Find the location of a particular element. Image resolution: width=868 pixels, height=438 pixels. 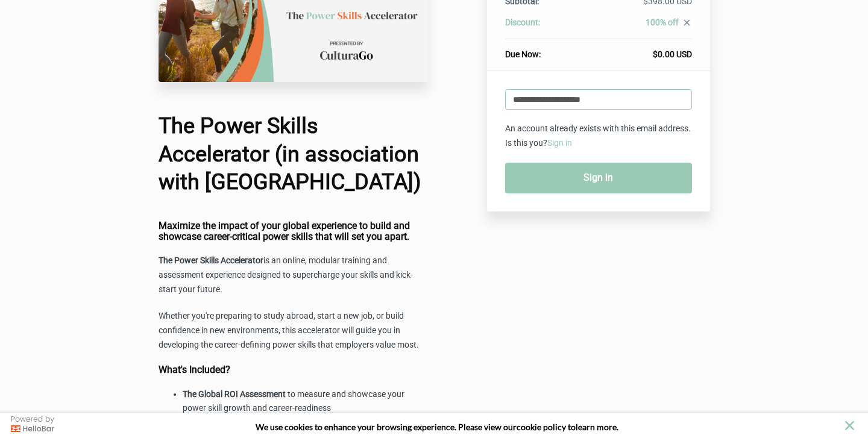

h4: Maximize the impact of your global experience to build and showcase career-critical power skills ... is located at coordinates (294, 231).